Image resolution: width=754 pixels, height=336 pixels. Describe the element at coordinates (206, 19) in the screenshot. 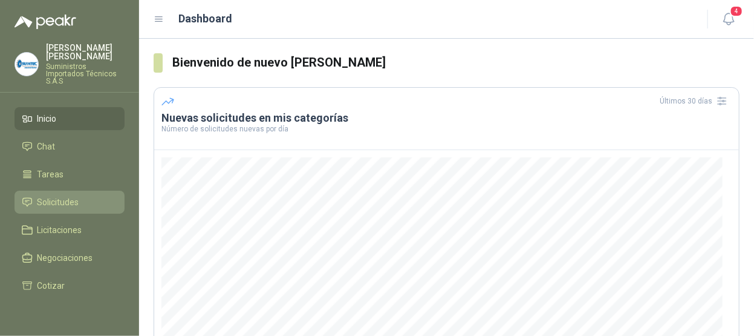

I see `h1: Dashboard` at that location.